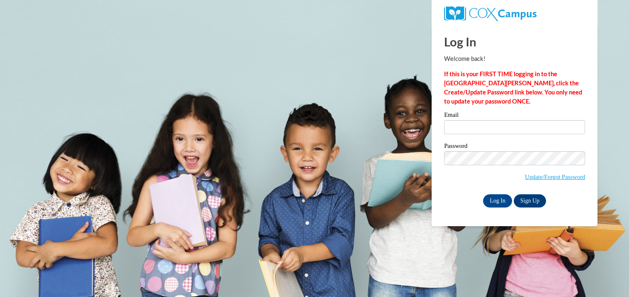 Image resolution: width=629 pixels, height=297 pixels. Describe the element at coordinates (515, 59) in the screenshot. I see `p: Welcome back!` at that location.